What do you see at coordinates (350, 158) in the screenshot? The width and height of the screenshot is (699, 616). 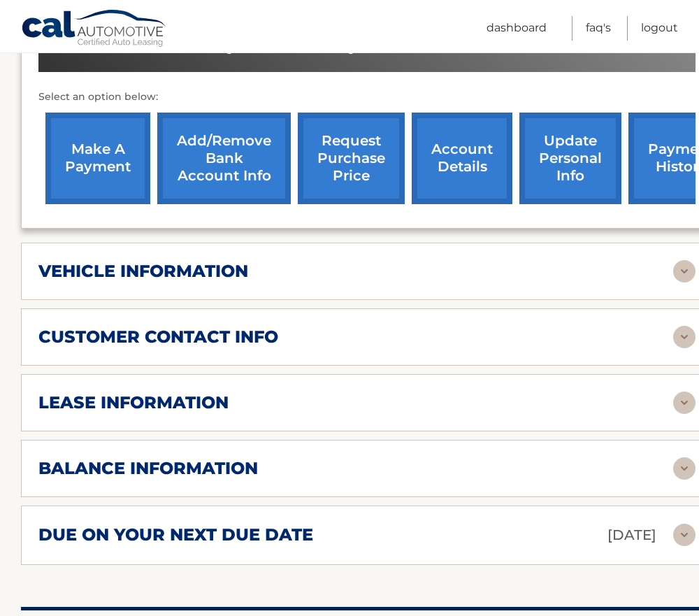 I see `a: request purchase price` at bounding box center [350, 158].